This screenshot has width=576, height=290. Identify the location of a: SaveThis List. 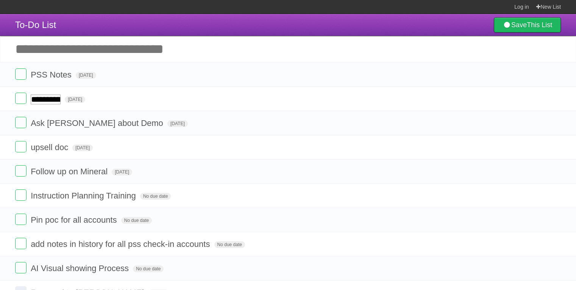
(527, 25).